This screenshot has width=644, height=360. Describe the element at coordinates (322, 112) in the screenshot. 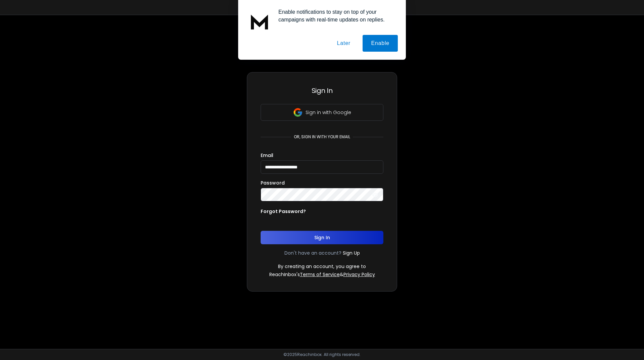

I see `button: Sign in with Google` at that location.